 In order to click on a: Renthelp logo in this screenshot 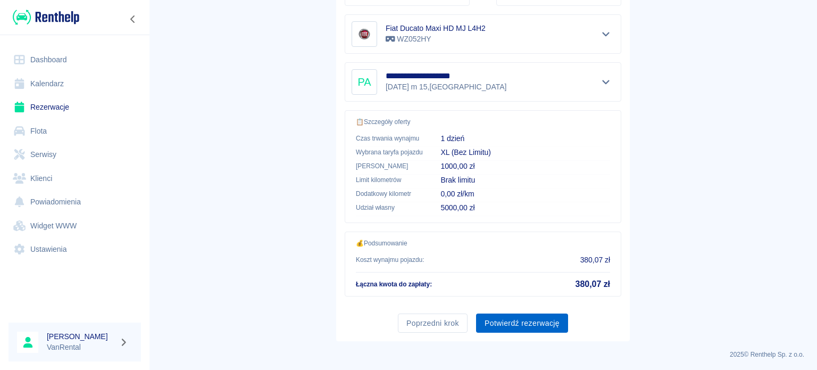, I will do `click(44, 17)`.